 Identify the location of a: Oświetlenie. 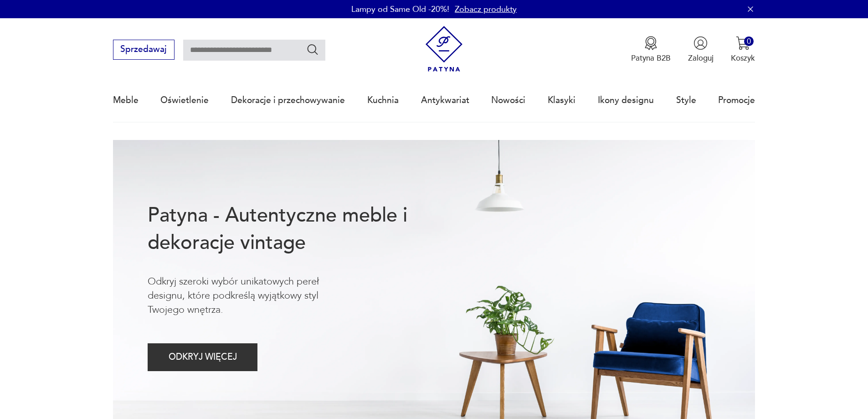
(184, 100).